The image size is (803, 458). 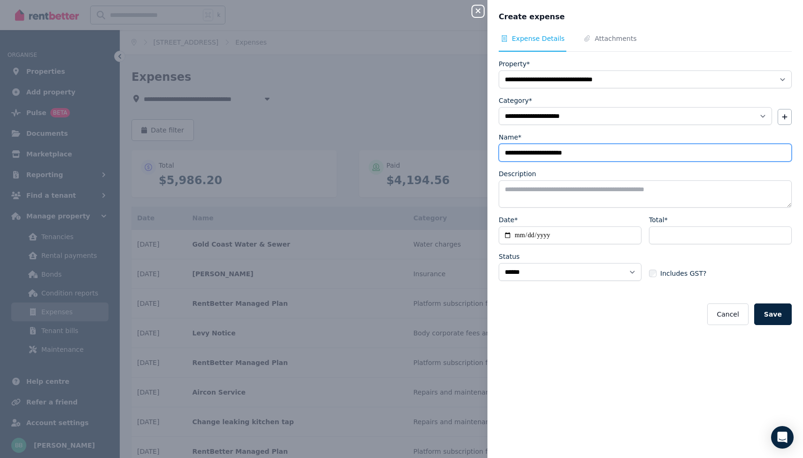 I want to click on label: Status, so click(x=509, y=256).